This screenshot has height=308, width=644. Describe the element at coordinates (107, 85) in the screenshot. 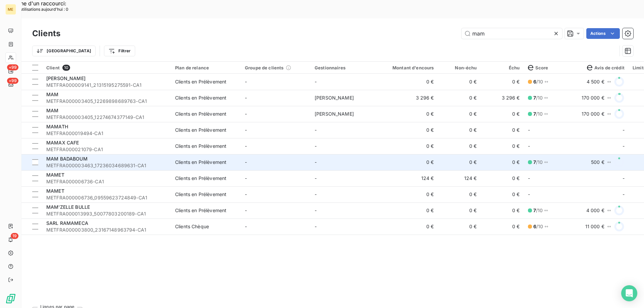

I see `span: METFRA000009141_21315195275591-CA1` at that location.